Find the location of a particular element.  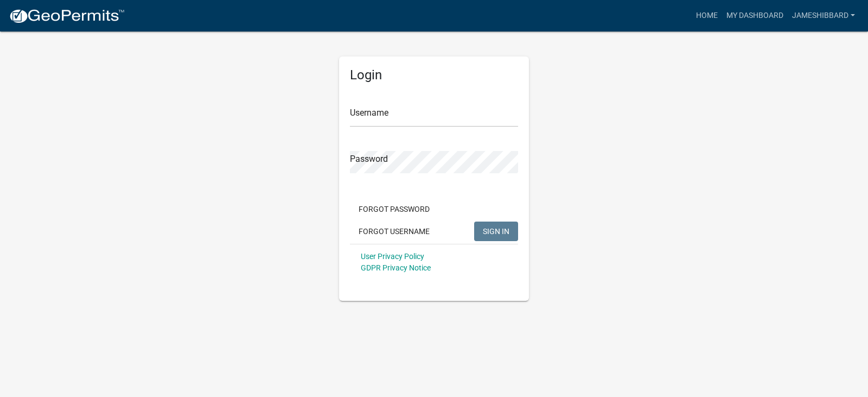

button: Forgot Password is located at coordinates (394, 209).